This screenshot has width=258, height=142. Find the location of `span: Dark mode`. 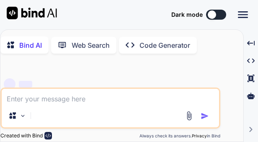

span: Dark mode is located at coordinates (187, 15).